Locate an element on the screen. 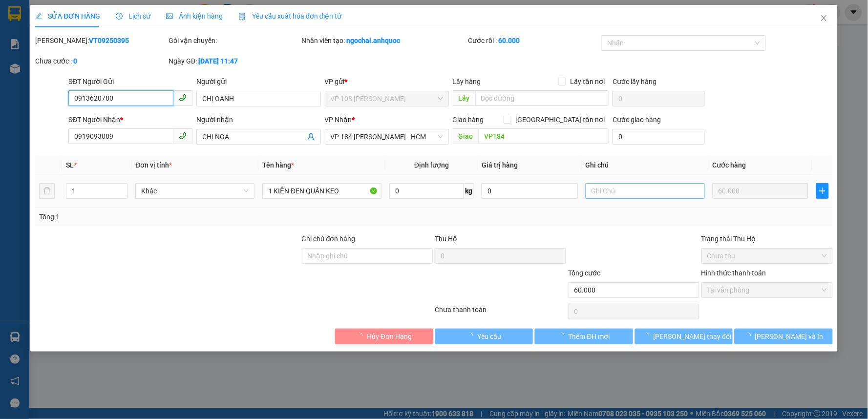 The image size is (868, 419). span: Ảnh kiện hàng is located at coordinates (194, 16).